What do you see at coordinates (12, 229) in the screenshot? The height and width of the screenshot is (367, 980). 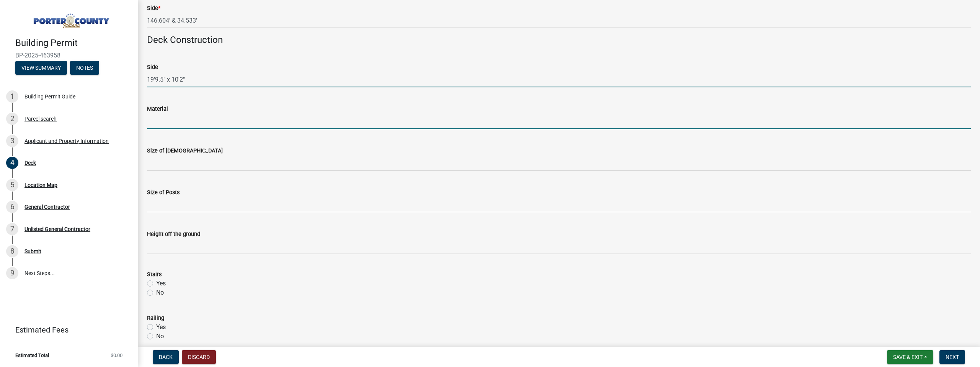 I see `div: 7` at bounding box center [12, 229].